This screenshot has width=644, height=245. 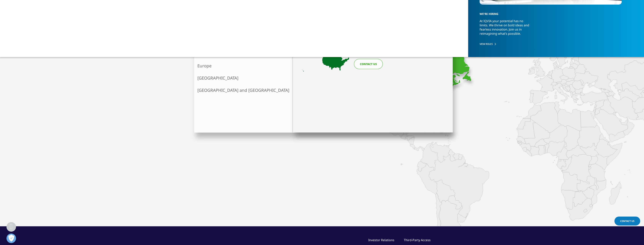 What do you see at coordinates (368, 64) in the screenshot?
I see `a: CONTACT US` at bounding box center [368, 64].